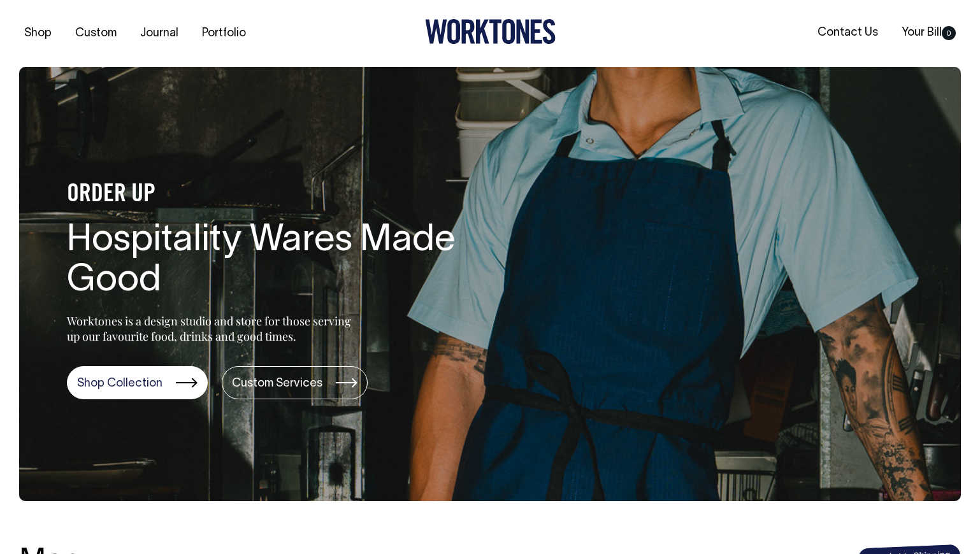  I want to click on a: Your Bill0, so click(928, 32).